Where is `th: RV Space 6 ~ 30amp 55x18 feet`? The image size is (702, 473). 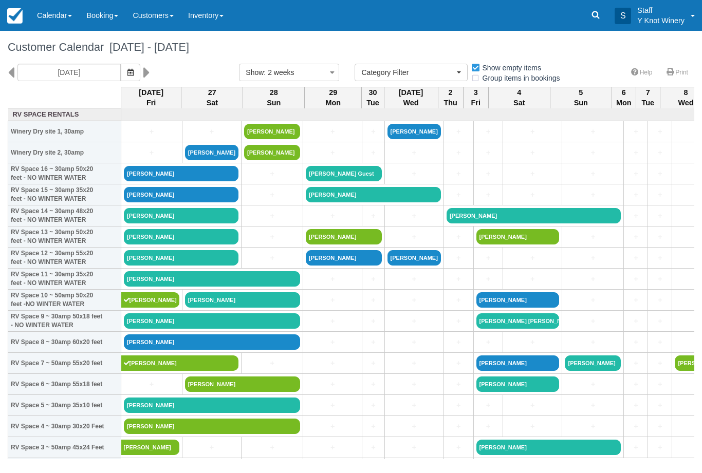
th: RV Space 6 ~ 30amp 55x18 feet is located at coordinates (65, 384).